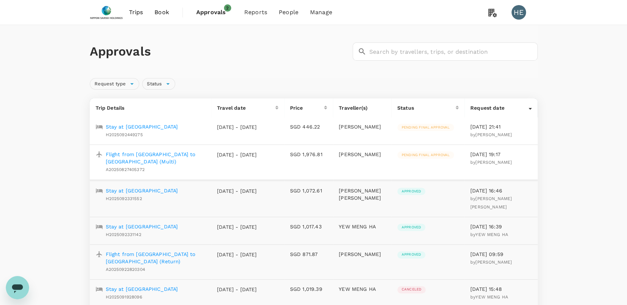  I want to click on span: Reports, so click(256, 12).